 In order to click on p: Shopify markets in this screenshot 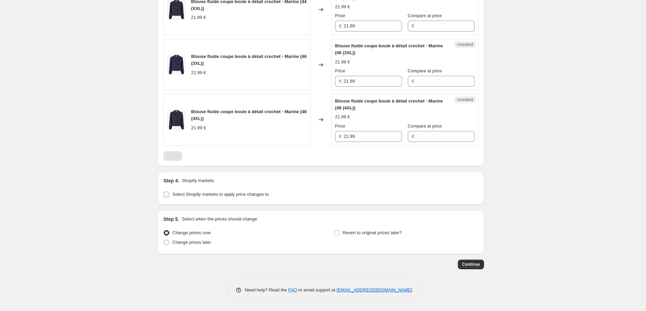, I will do `click(198, 181)`.